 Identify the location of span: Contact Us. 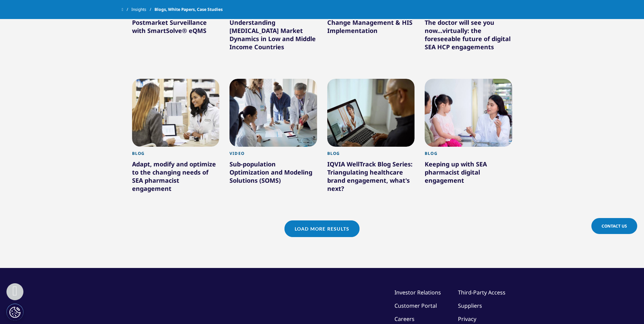
(614, 226).